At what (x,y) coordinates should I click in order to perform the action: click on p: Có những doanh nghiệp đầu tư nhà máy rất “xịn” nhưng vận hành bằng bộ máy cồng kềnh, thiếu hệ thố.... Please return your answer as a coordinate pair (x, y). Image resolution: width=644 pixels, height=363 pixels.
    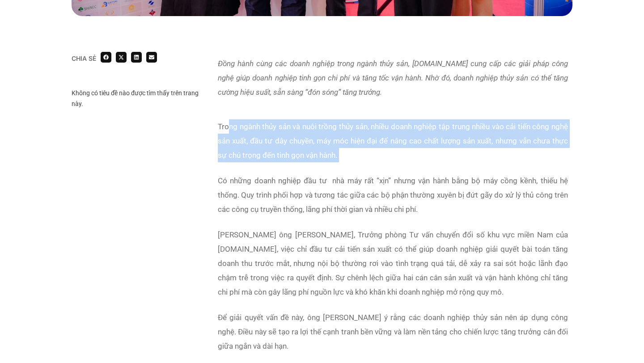
    Looking at the image, I should click on (393, 195).